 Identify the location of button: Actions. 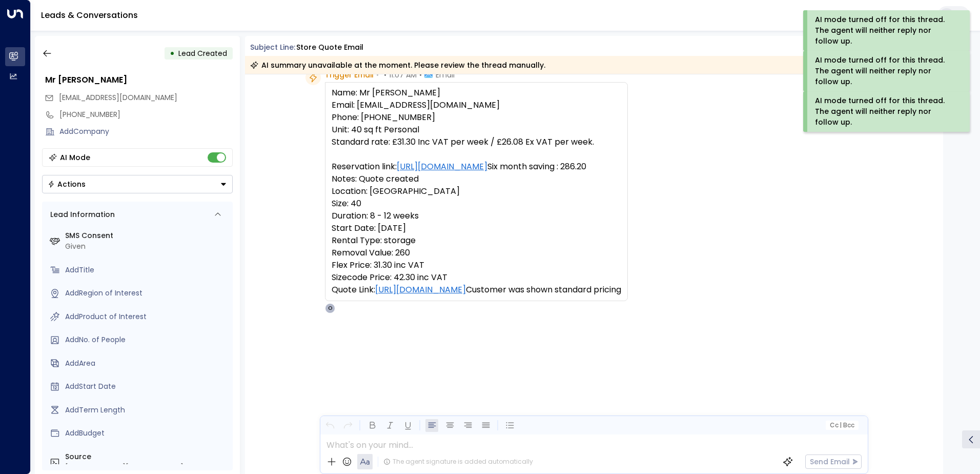
(138, 184).